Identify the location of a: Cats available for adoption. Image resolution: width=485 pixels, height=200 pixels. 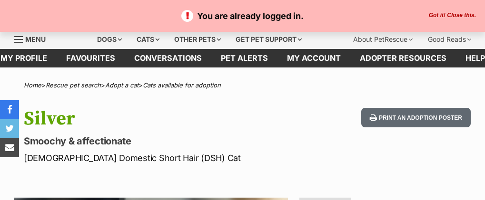
(182, 85).